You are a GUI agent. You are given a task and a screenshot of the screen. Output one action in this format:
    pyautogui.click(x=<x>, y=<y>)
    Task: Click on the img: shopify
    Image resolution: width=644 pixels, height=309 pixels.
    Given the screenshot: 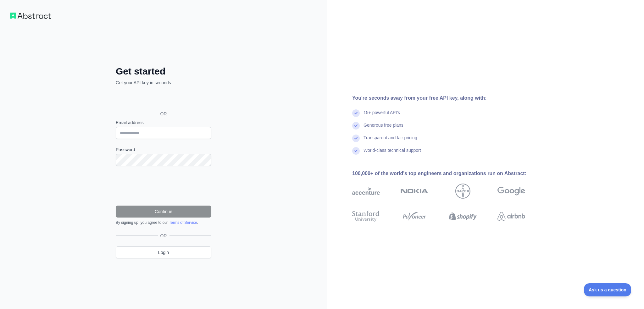 What is the action you would take?
    pyautogui.click(x=463, y=216)
    